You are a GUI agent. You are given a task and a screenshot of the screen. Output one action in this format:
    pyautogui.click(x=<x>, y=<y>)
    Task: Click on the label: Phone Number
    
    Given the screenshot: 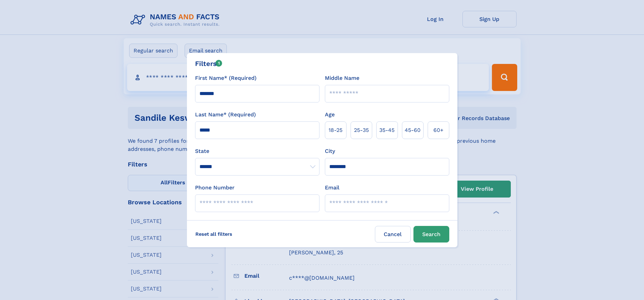 What is the action you would take?
    pyautogui.click(x=215, y=188)
    